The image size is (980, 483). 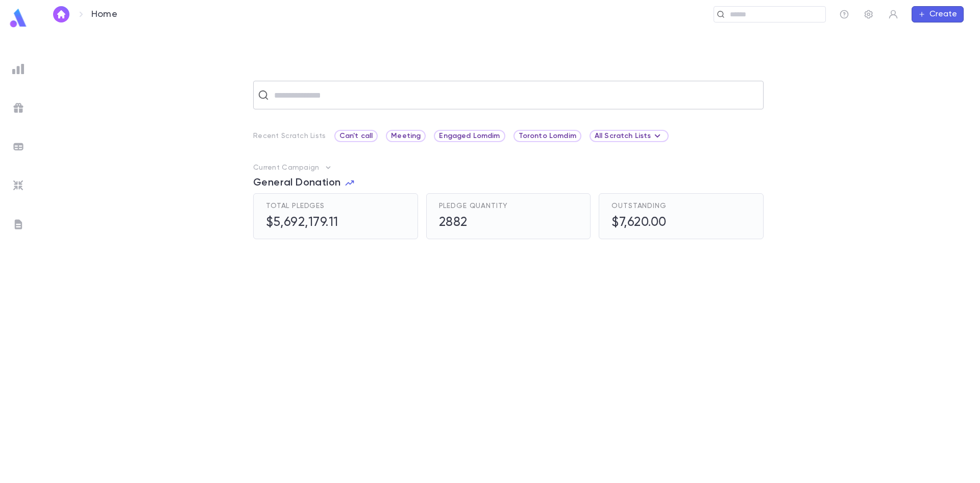 What do you see at coordinates (19, 18) in the screenshot?
I see `img: logo` at bounding box center [19, 18].